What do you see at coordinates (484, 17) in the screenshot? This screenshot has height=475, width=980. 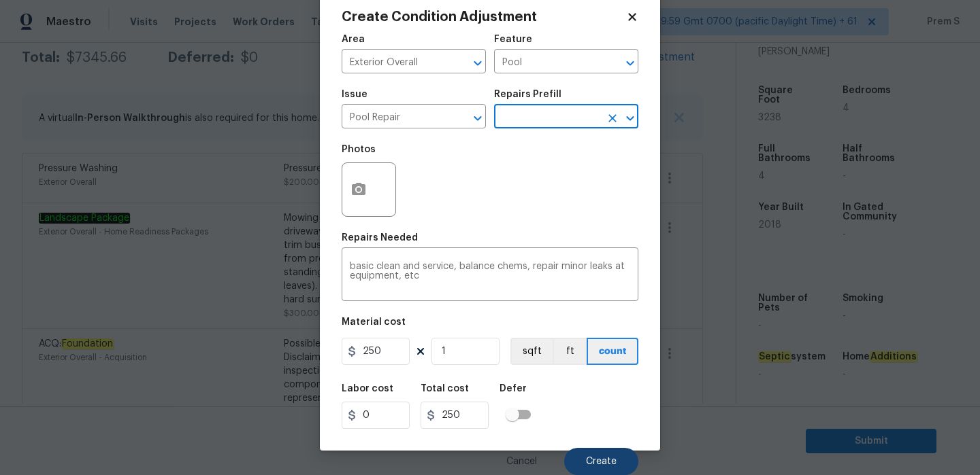 I see `h2: Create Condition Adjustment` at bounding box center [484, 17].